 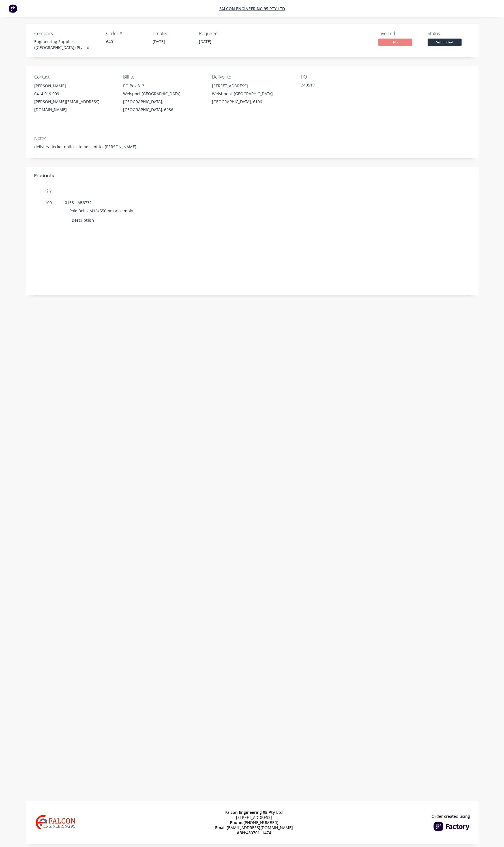 I want to click on span: Email:, so click(x=221, y=828).